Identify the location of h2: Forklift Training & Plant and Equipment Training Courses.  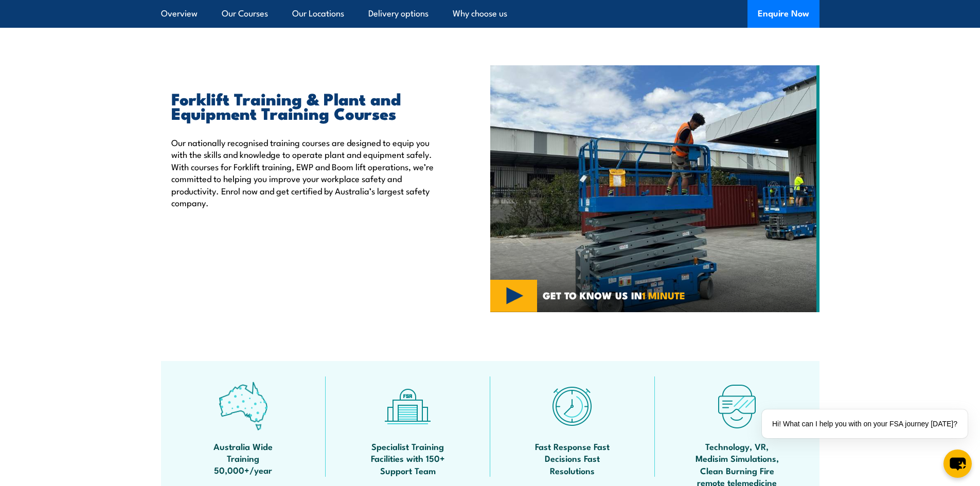
(307, 105).